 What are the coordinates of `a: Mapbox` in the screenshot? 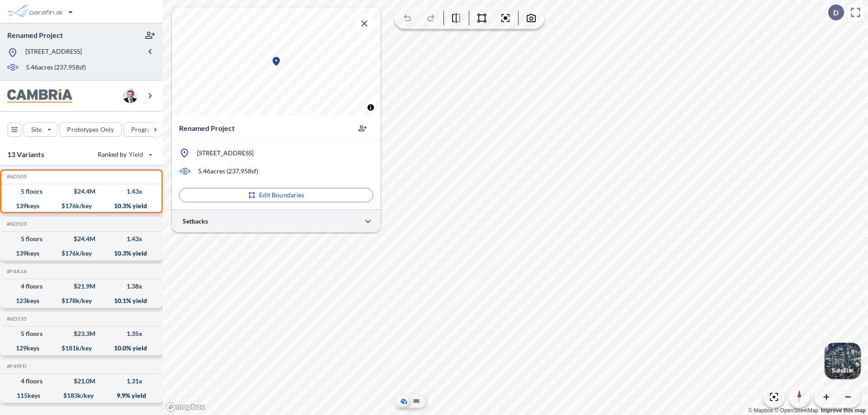 It's located at (760, 411).